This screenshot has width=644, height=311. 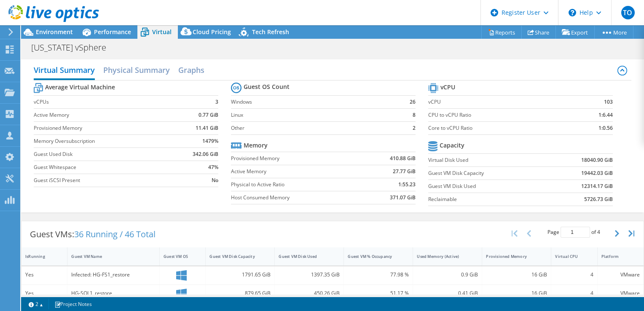 What do you see at coordinates (574, 232) in the screenshot?
I see `span: Page of` at bounding box center [574, 232].